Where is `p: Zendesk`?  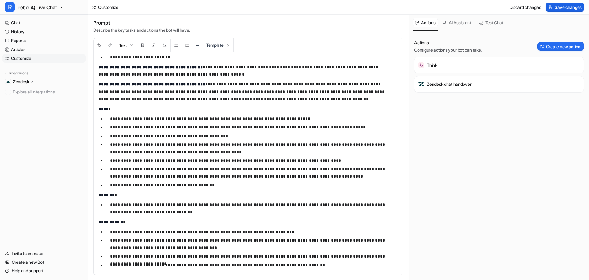
p: Zendesk is located at coordinates (21, 82).